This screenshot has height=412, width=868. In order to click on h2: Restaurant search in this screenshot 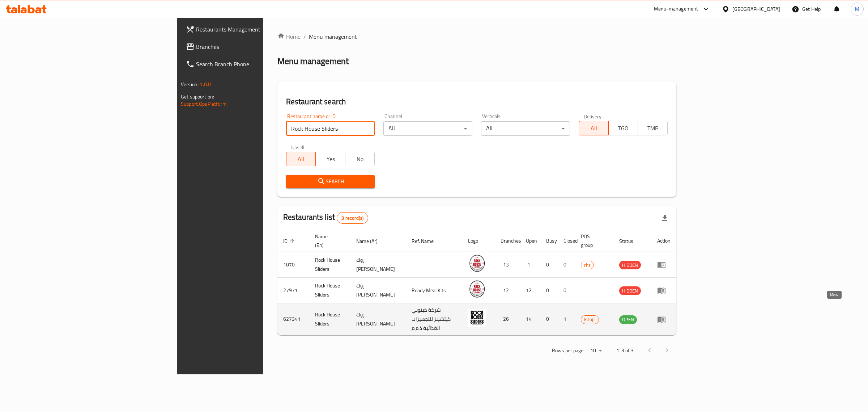, I will do `click(477, 102)`.